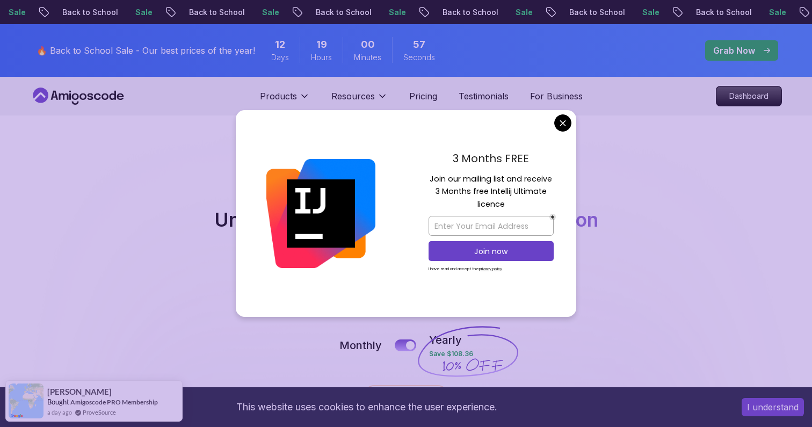 The height and width of the screenshot is (427, 812). Describe the element at coordinates (322, 45) in the screenshot. I see `span: 19 Hours` at that location.